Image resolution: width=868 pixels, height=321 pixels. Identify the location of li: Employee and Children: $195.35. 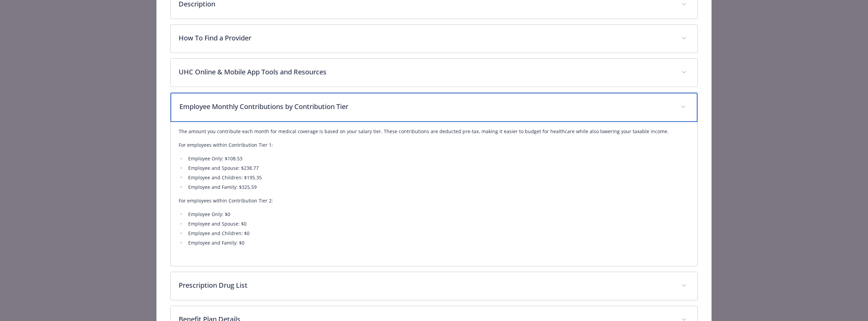
(437, 178).